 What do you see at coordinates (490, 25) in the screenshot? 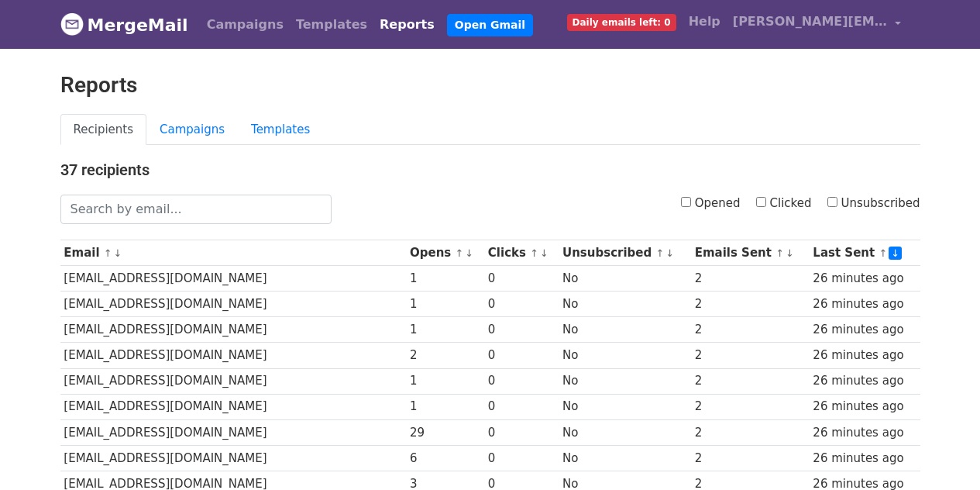
I see `a: Open Gmail` at bounding box center [490, 25].